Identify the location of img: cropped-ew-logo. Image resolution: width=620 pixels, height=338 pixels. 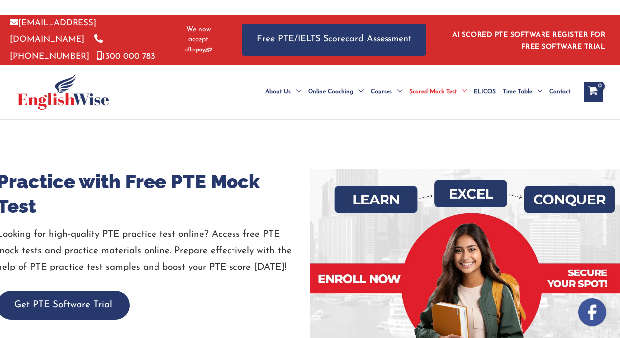
(63, 92).